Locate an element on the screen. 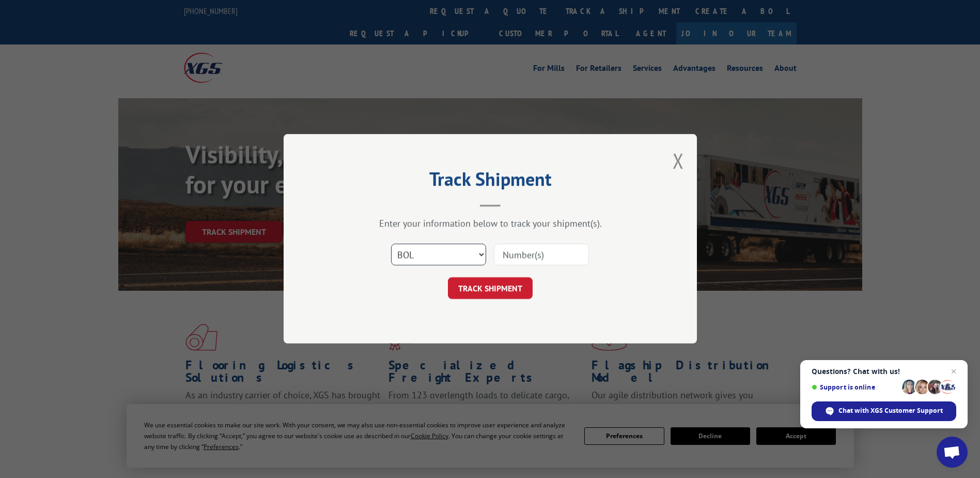 The height and width of the screenshot is (478, 980). div: Chat with XGS Customer Support is located at coordinates (884, 411).